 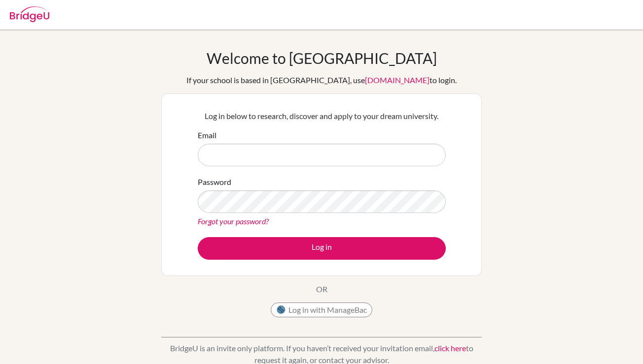 What do you see at coordinates (207, 135) in the screenshot?
I see `label: Email` at bounding box center [207, 135].